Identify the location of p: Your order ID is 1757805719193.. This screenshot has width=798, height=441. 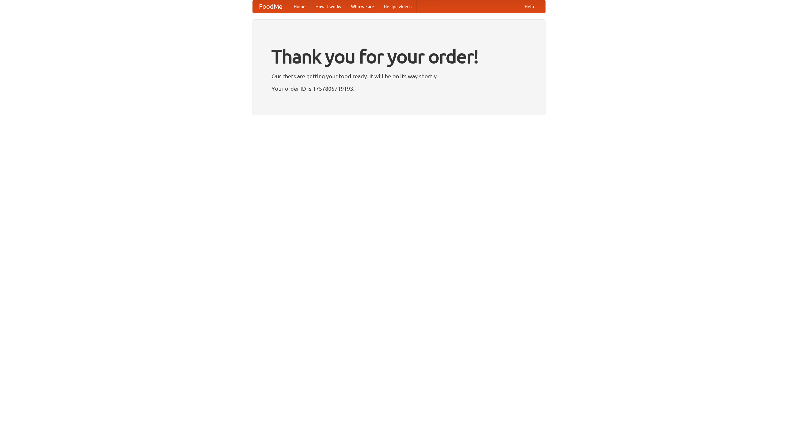
(399, 88).